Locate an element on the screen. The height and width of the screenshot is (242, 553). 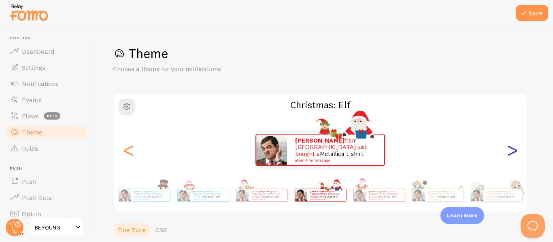
span: Settings is located at coordinates (34, 68).